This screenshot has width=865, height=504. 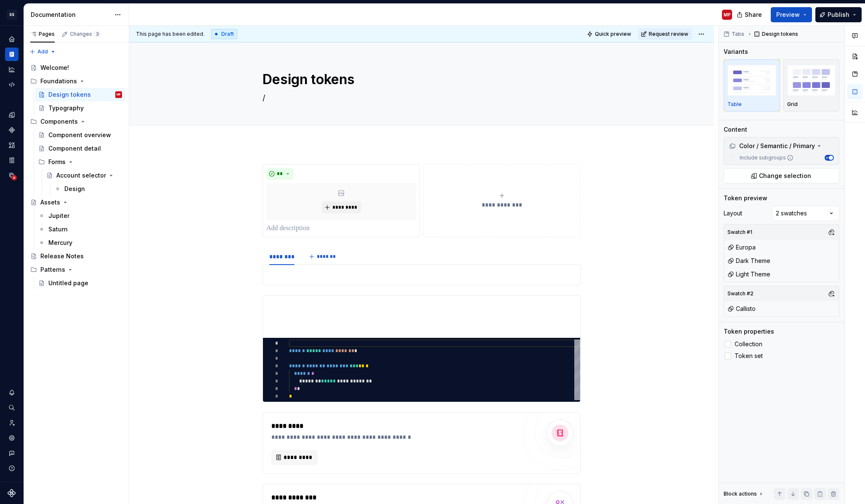 I want to click on div: Settings, so click(x=12, y=437).